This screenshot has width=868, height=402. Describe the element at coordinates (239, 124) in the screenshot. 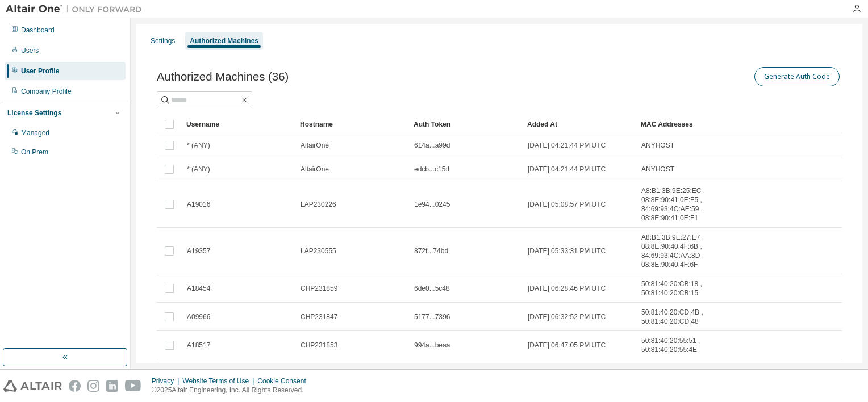

I see `div: Username` at that location.